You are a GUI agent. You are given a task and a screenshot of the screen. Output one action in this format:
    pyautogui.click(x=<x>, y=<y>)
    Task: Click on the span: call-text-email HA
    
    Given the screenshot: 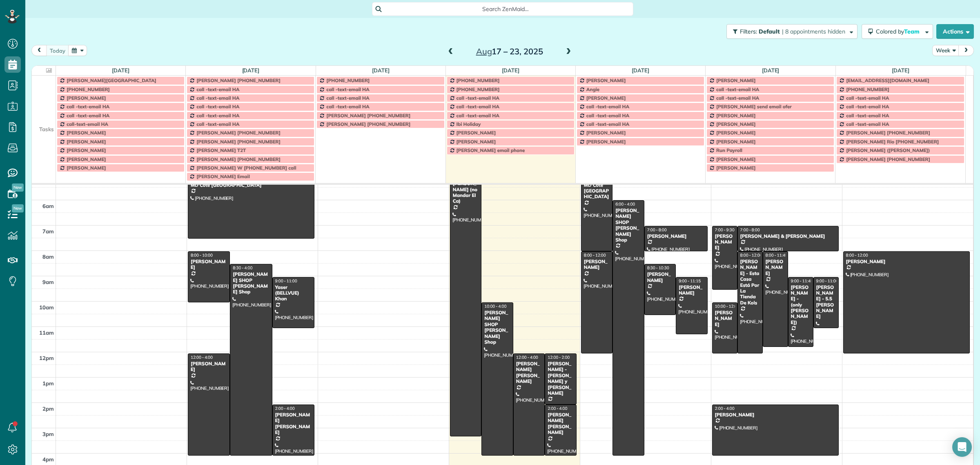 What is the action you would take?
    pyautogui.click(x=88, y=124)
    